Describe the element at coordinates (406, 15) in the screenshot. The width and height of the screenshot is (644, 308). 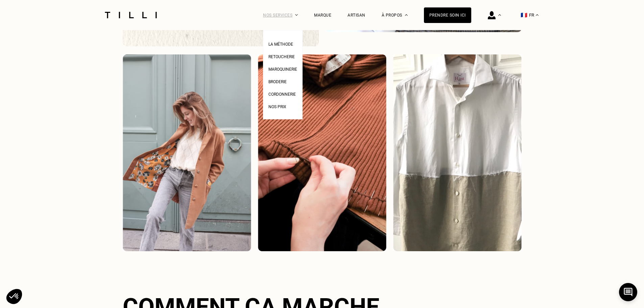
I see `img: Menu déroulant à propos` at that location.